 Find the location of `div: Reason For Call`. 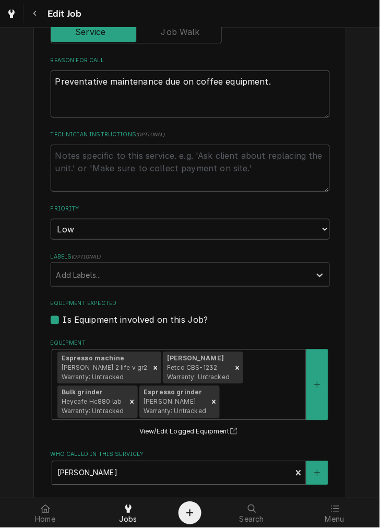

div: Reason For Call is located at coordinates (190, 87).